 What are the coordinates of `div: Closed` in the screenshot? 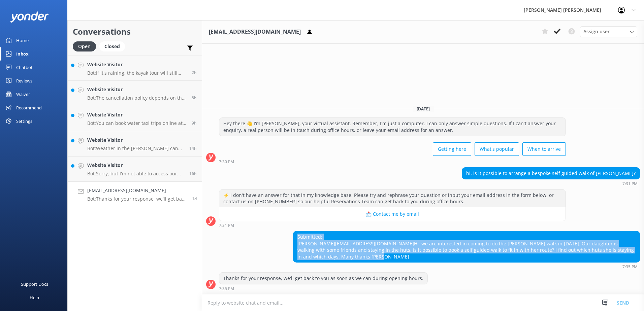 It's located at (112, 46).